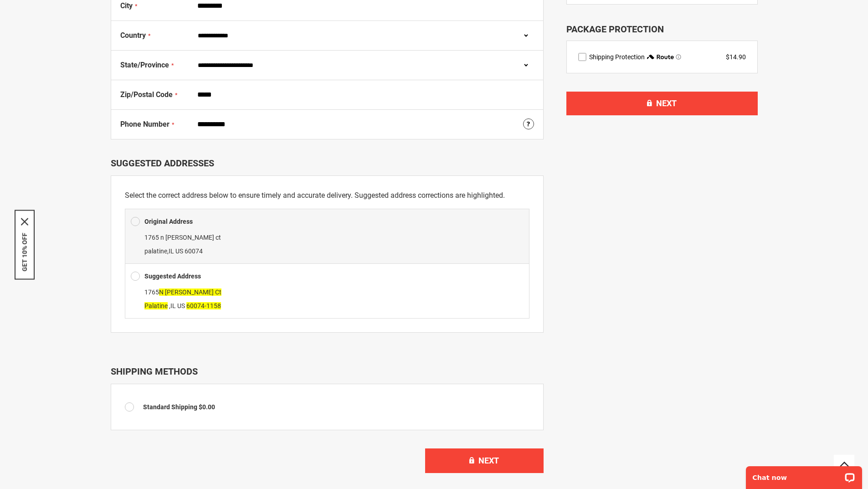  I want to click on div: Suggested Addresses, so click(327, 163).